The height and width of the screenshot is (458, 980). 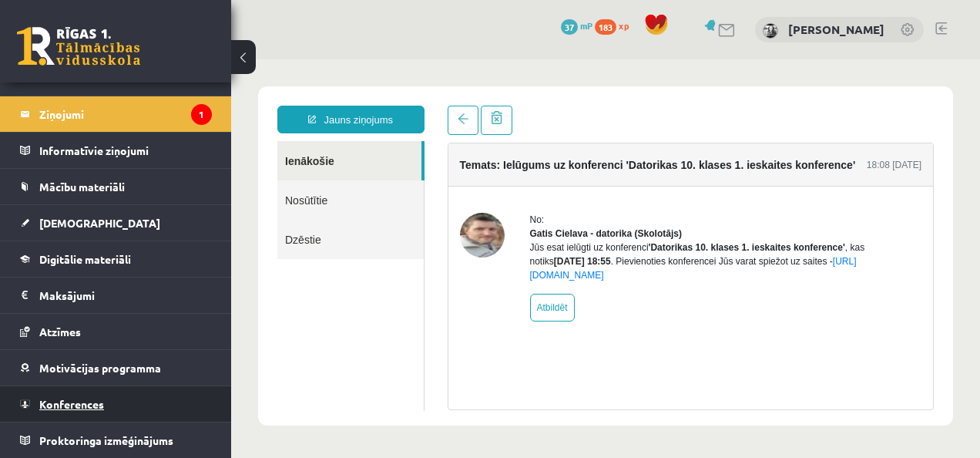 What do you see at coordinates (116, 259) in the screenshot?
I see `a: Digitālie materiāli` at bounding box center [116, 259].